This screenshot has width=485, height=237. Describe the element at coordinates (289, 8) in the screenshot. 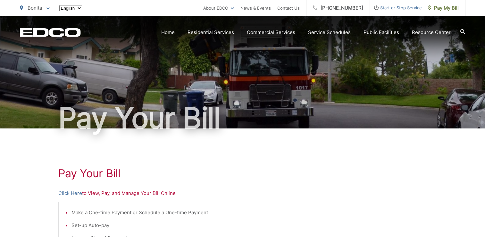

I see `a: Contact Us` at that location.